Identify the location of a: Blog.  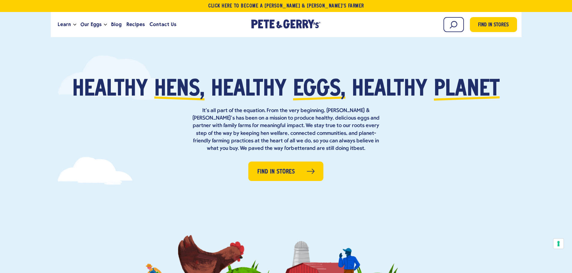
(116, 25).